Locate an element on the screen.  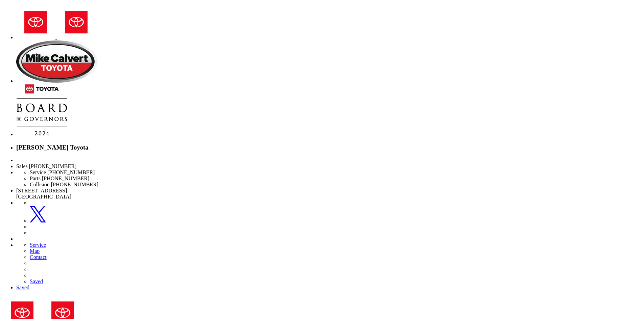
a: Service is located at coordinates (335, 245).